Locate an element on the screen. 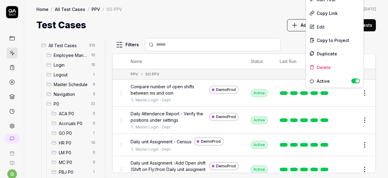 The width and height of the screenshot is (388, 178). div: Copy Link is located at coordinates (335, 13).